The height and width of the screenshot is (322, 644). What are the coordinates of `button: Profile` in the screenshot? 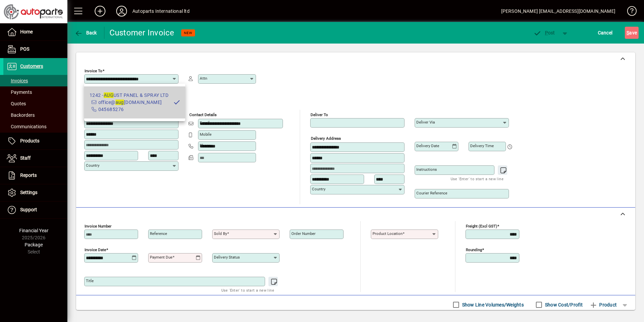 It's located at (122, 11).